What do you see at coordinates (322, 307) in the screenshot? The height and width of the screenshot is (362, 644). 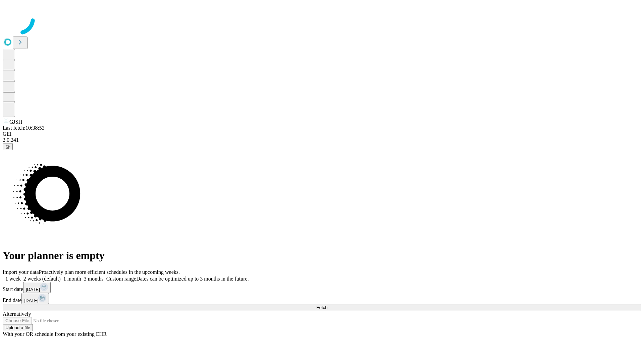 I see `span: Fetch` at bounding box center [322, 307].